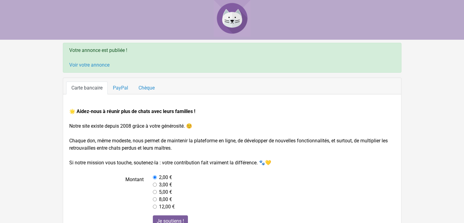 This screenshot has width=464, height=223. What do you see at coordinates (132, 111) in the screenshot?
I see `strong: 🌟 Aidez-nous à réunir plus de chats avec leurs familles !` at bounding box center [132, 111].